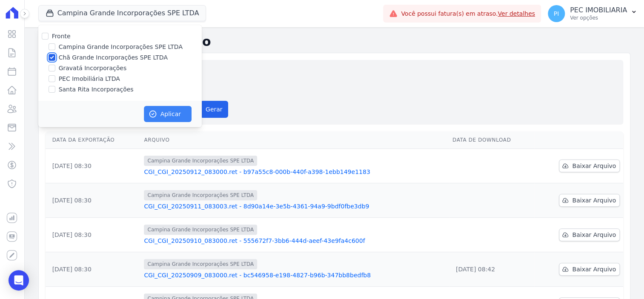 This screenshot has height=299, width=644. What do you see at coordinates (334, 42) in the screenshot?
I see `h2: Exportações de Retorno` at bounding box center [334, 42].